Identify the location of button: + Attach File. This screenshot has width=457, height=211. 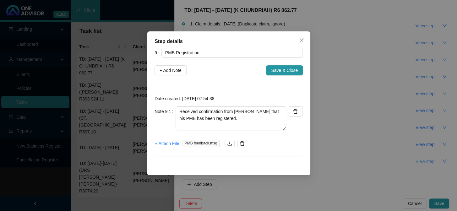
(167, 143).